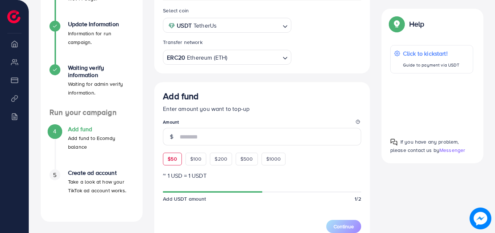 This screenshot has height=233, width=495. I want to click on label: Transfer network, so click(183, 42).